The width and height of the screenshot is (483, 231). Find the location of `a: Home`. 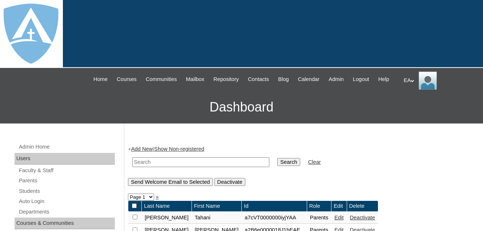

a: Home is located at coordinates (100, 79).